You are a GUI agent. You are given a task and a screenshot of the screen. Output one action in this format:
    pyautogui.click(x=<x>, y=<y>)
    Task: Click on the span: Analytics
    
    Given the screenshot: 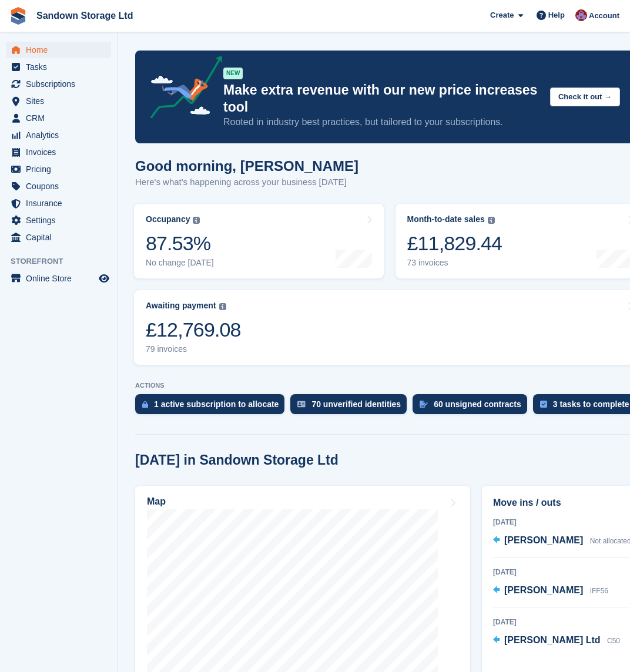 What is the action you would take?
    pyautogui.click(x=61, y=135)
    